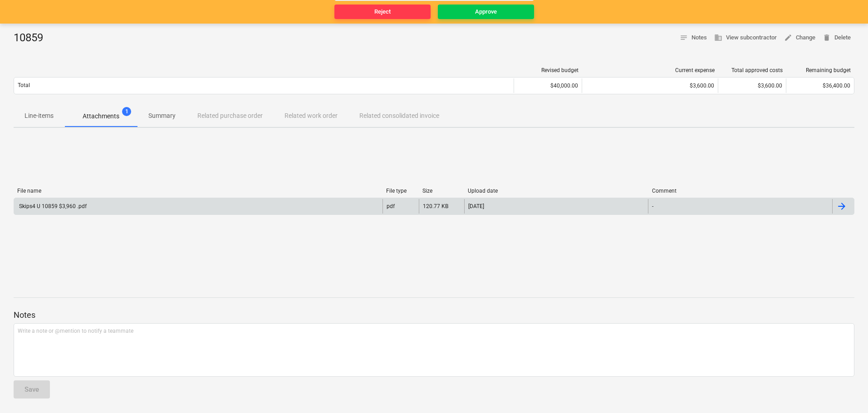 The image size is (868, 413). What do you see at coordinates (740, 191) in the screenshot?
I see `div: Comment` at bounding box center [740, 191].